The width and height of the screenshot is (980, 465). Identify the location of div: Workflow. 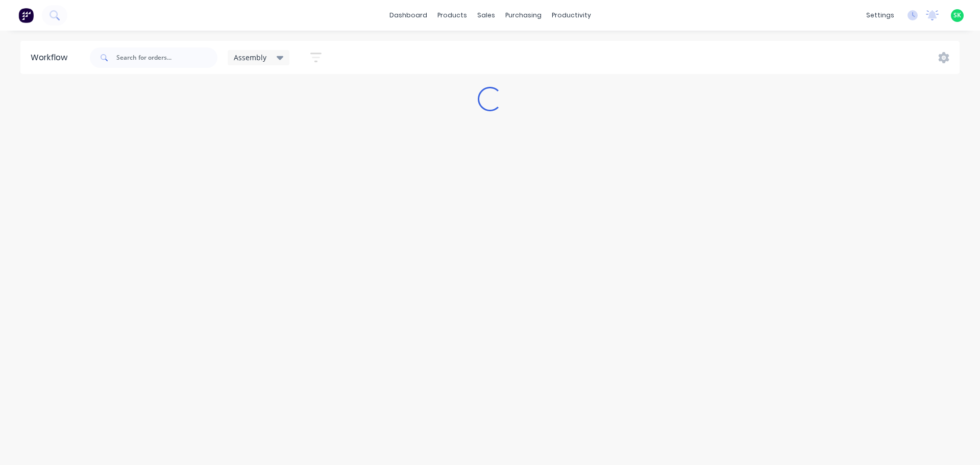
(52, 58).